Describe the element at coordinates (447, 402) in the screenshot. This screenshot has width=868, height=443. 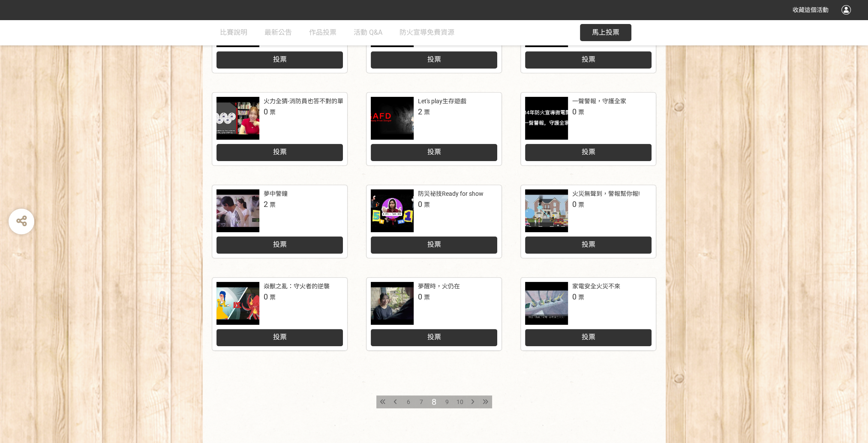
I see `span: 9` at that location.